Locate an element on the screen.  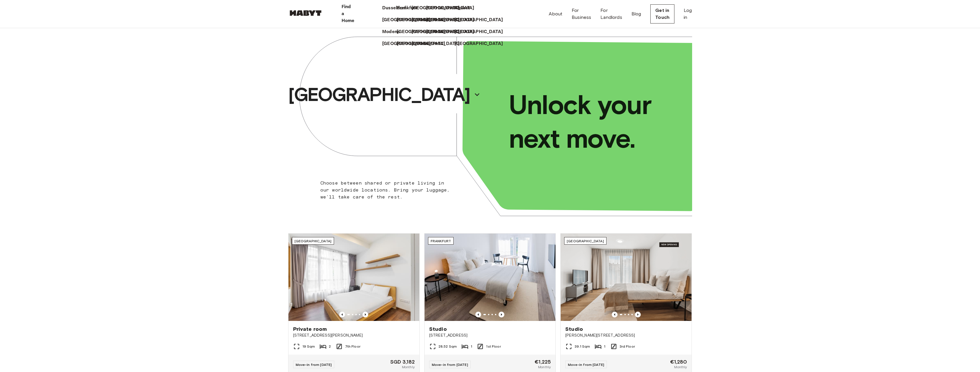
span: 3rd Floor is located at coordinates (627, 347).